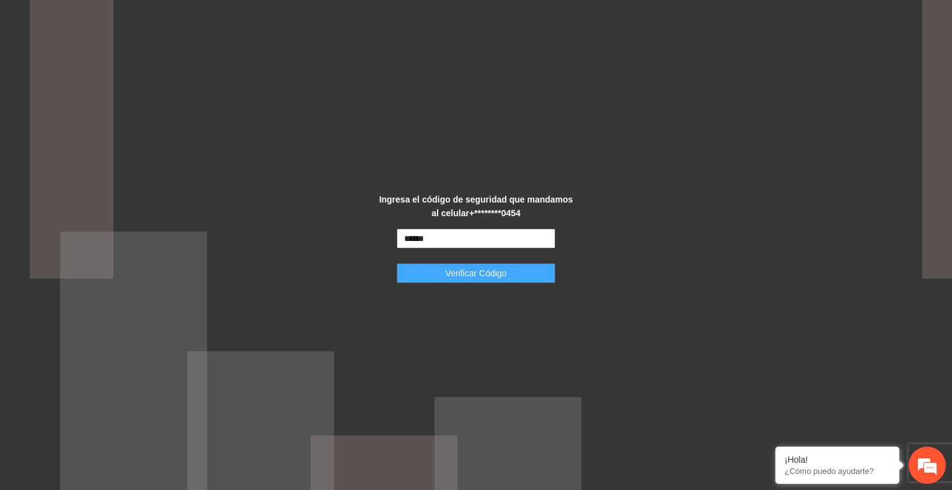  Describe the element at coordinates (837, 471) in the screenshot. I see `p: ¿Cómo puedo ayudarte?` at that location.